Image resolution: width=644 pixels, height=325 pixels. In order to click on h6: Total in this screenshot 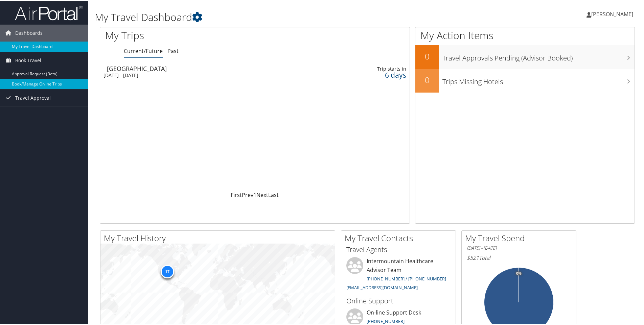, I will do `click(519, 257)`.